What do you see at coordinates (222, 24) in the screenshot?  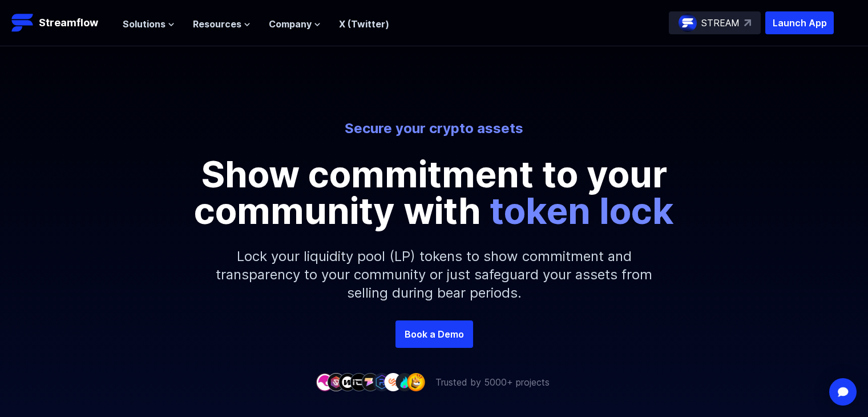 I see `button: Resources` at bounding box center [222, 24].